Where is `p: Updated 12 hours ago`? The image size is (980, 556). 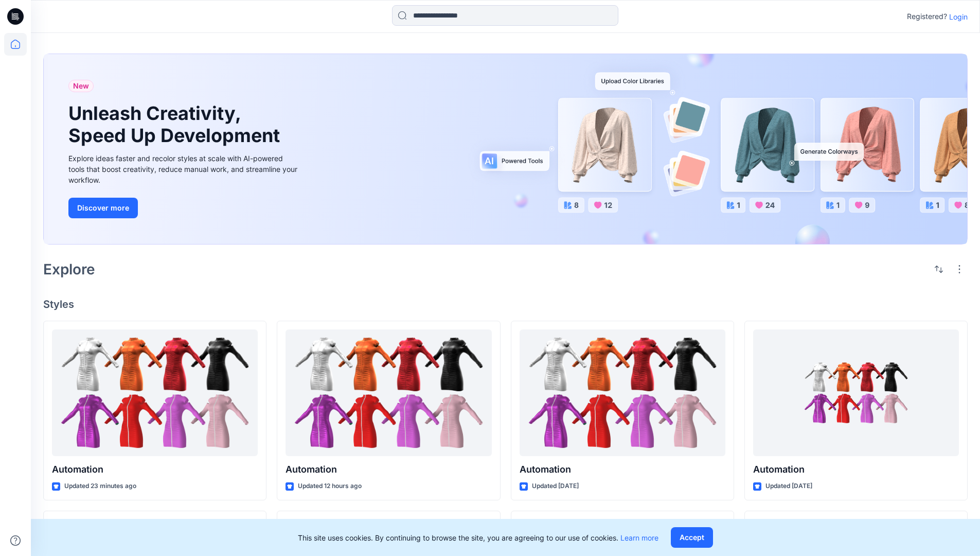
p: Updated 12 hours ago is located at coordinates (330, 486).